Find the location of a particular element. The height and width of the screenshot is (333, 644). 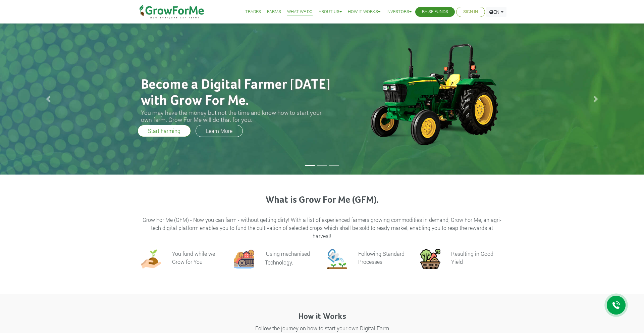

a: Start Farming is located at coordinates (164, 131).